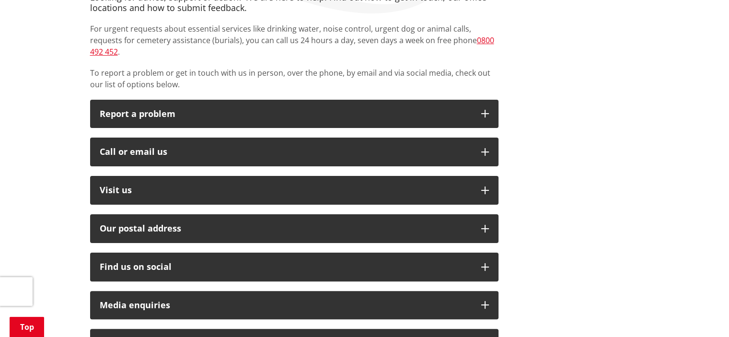  Describe the element at coordinates (294, 267) in the screenshot. I see `button: Find us on social` at that location.